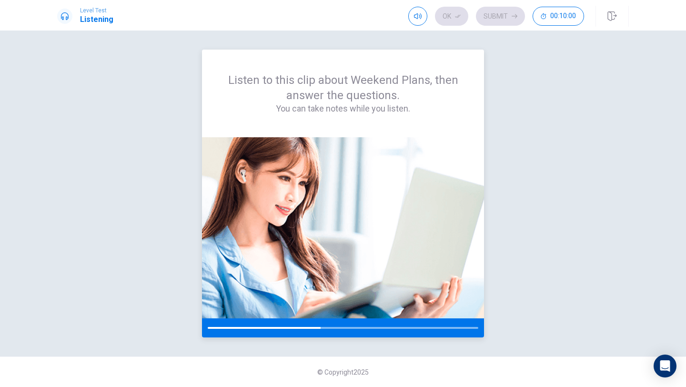  What do you see at coordinates (343, 372) in the screenshot?
I see `span: © Copyright 2025` at bounding box center [343, 372].